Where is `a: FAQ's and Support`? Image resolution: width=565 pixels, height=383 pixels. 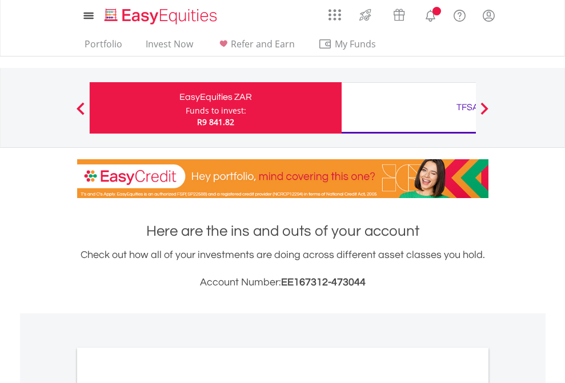
a: FAQ's and Support is located at coordinates (459, 14).